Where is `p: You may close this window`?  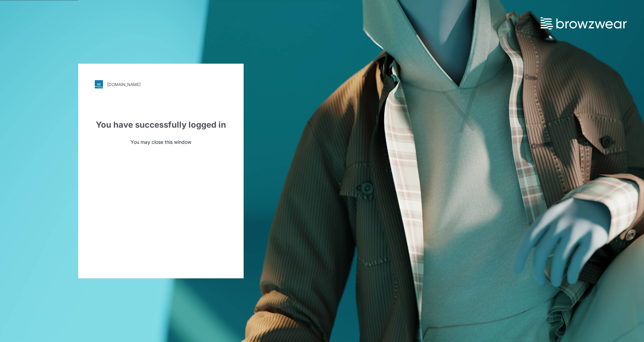
p: You may close this window is located at coordinates (161, 142).